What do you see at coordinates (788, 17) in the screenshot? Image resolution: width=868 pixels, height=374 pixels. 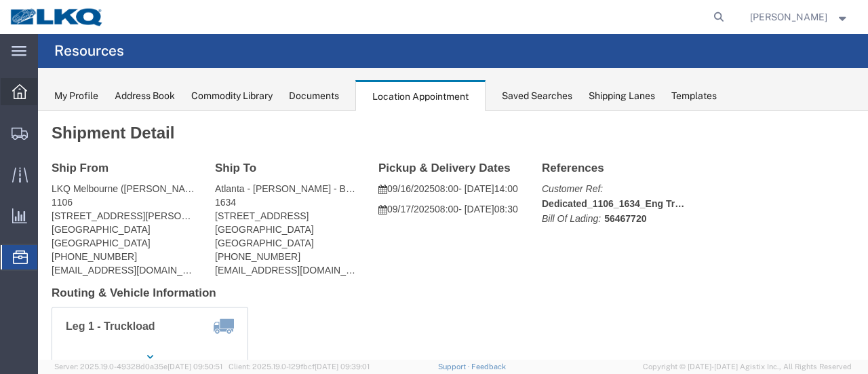 I see `span: Jason Voyles` at bounding box center [788, 17].